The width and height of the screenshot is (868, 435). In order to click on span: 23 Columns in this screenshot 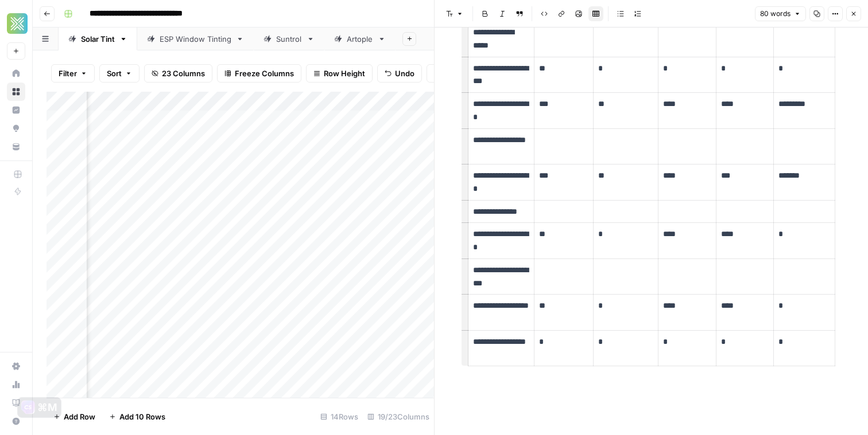, I will do `click(183, 73)`.